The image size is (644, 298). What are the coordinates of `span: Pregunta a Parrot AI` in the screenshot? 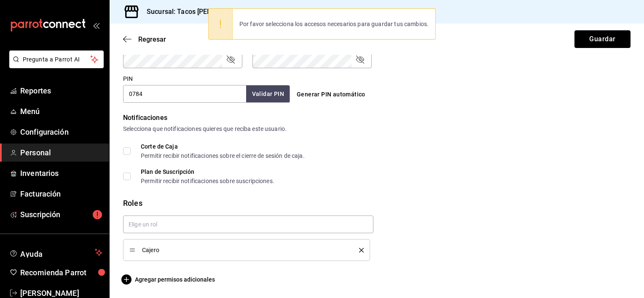 It's located at (56, 59).